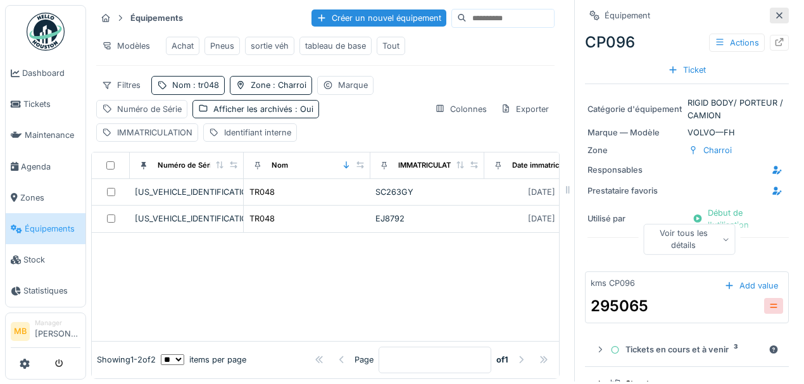  Describe the element at coordinates (51, 166) in the screenshot. I see `span: Agenda` at that location.